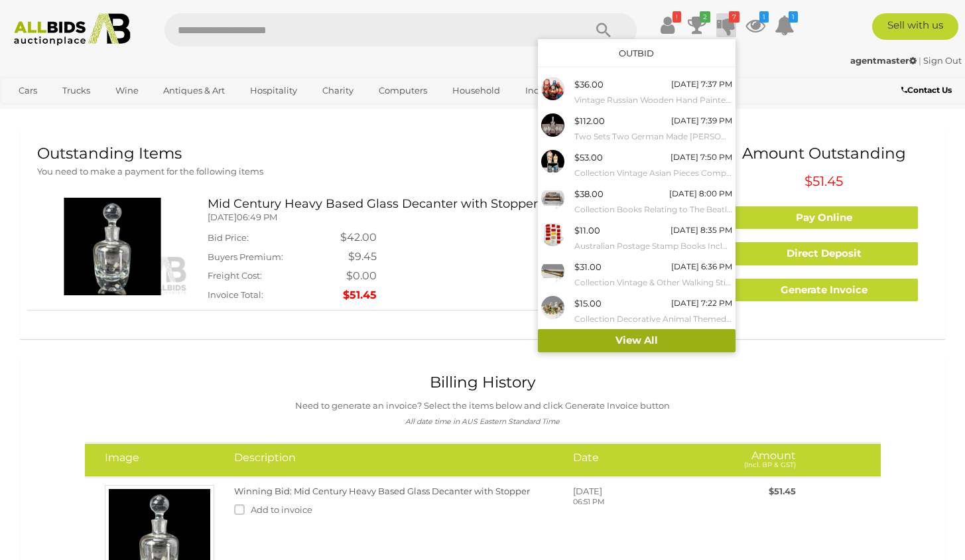 This screenshot has height=560, width=965. What do you see at coordinates (824, 290) in the screenshot?
I see `a: Generate Invoice` at bounding box center [824, 290].